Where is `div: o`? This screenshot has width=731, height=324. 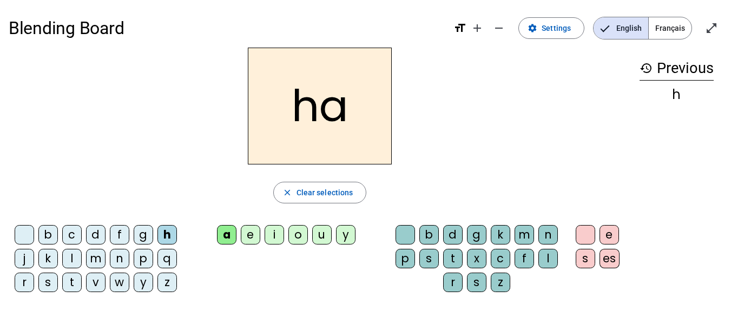
div: o is located at coordinates (298, 235).